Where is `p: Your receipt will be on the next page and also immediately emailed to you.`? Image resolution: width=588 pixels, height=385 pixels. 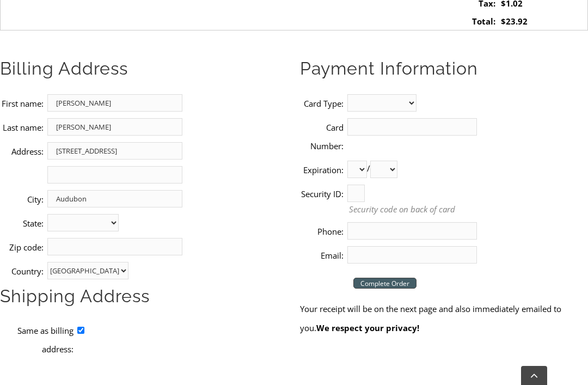 p: Your receipt will be on the next page and also immediately emailed to you. is located at coordinates (444, 318).